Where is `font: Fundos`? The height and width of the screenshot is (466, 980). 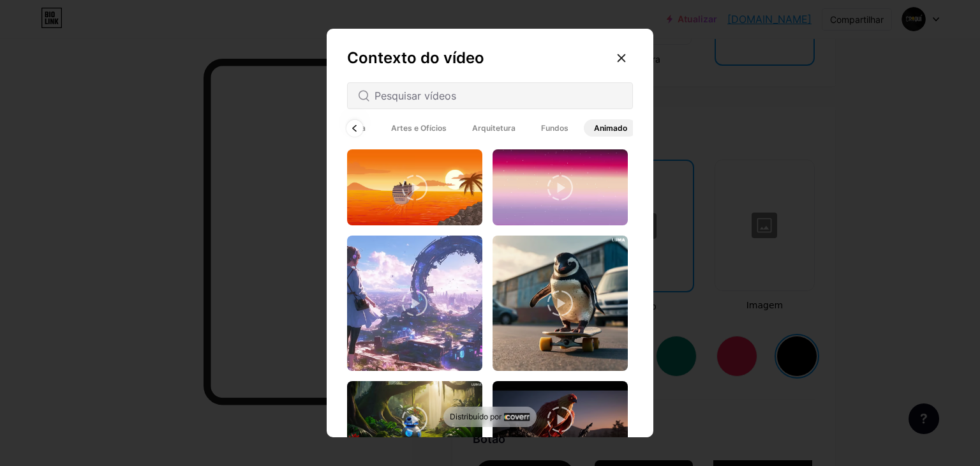
font: Fundos is located at coordinates (554, 128).